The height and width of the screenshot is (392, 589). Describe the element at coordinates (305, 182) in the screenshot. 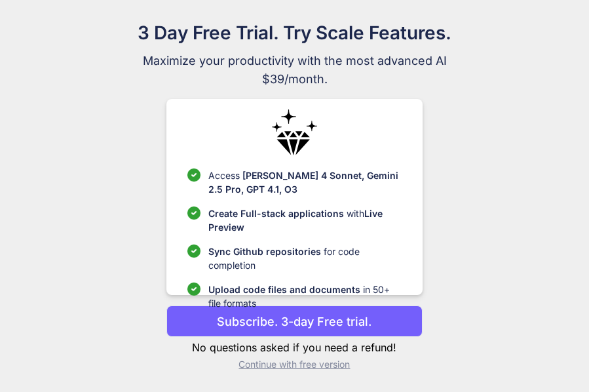

I see `p: Access` at that location.